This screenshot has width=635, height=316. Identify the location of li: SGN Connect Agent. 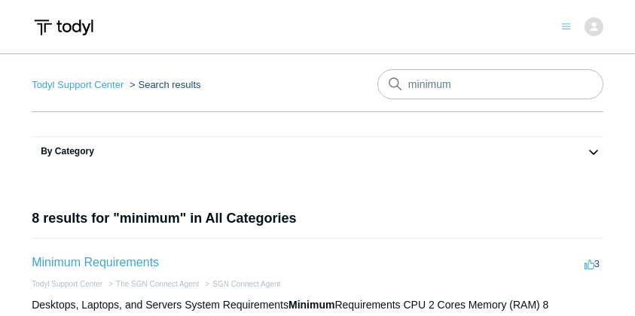
(241, 284).